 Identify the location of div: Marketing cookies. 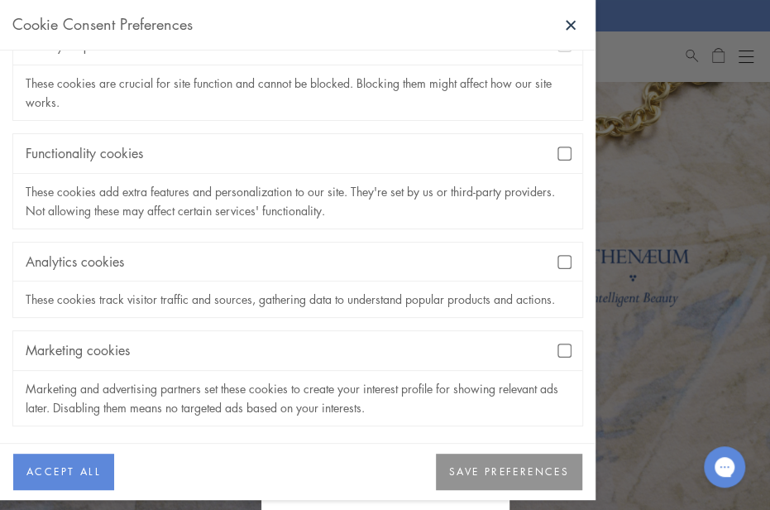
(298, 350).